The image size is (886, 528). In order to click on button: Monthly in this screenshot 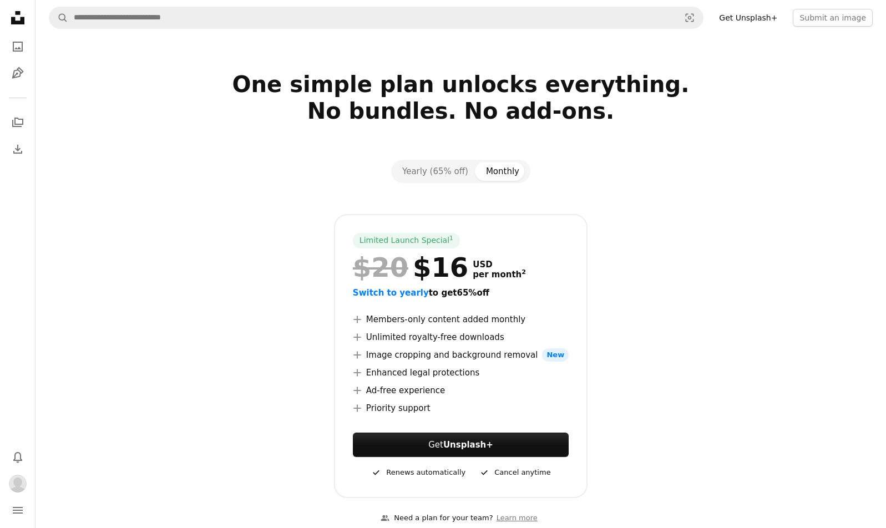, I will do `click(503, 171)`.